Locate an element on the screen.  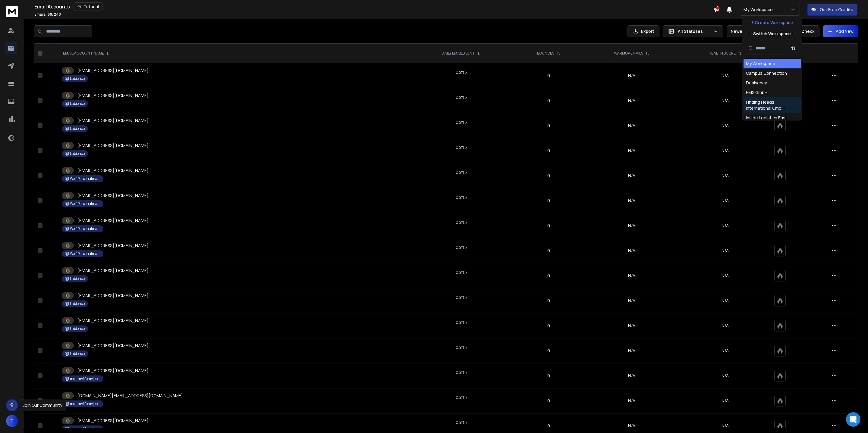
div: Campus Connection is located at coordinates (766, 73).